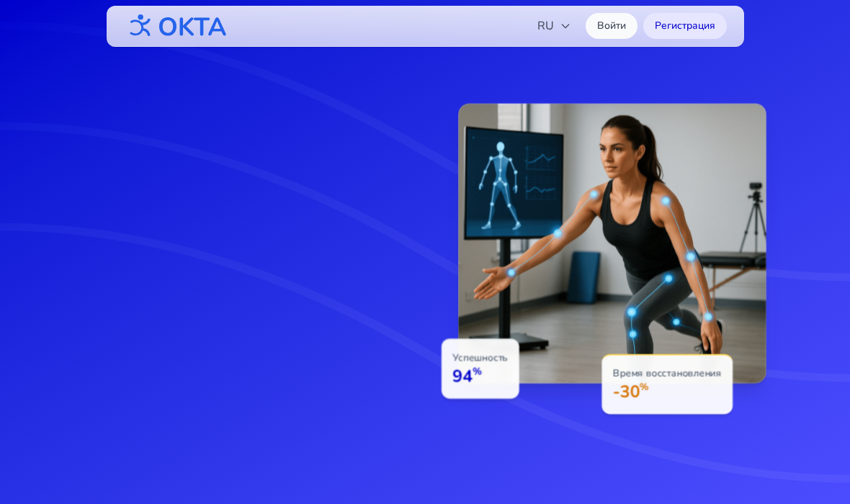 The height and width of the screenshot is (504, 850). What do you see at coordinates (667, 391) in the screenshot?
I see `p: -30` at bounding box center [667, 391].